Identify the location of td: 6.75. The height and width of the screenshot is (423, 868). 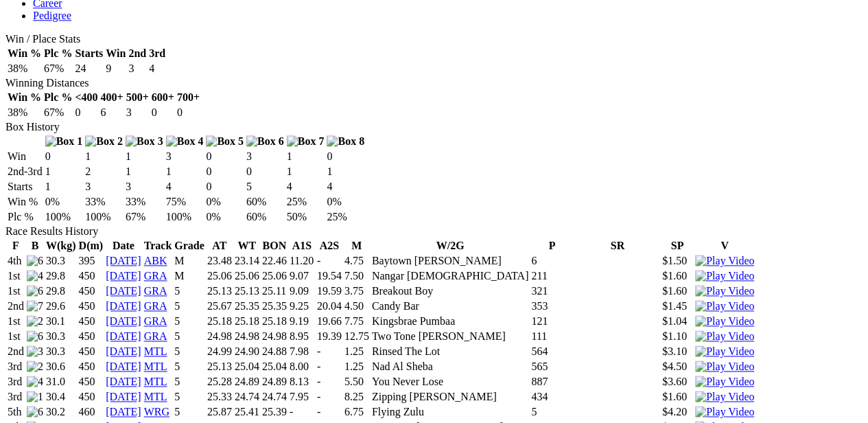
(357, 412).